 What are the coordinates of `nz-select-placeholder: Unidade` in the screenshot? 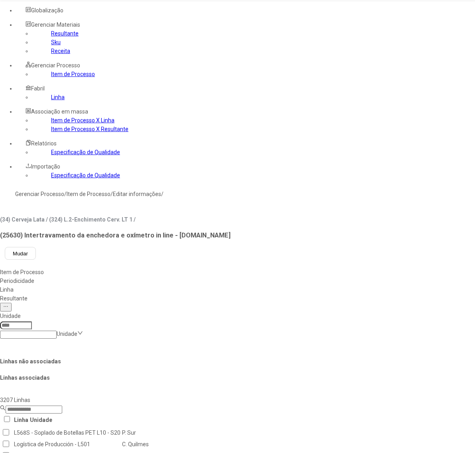 It's located at (67, 334).